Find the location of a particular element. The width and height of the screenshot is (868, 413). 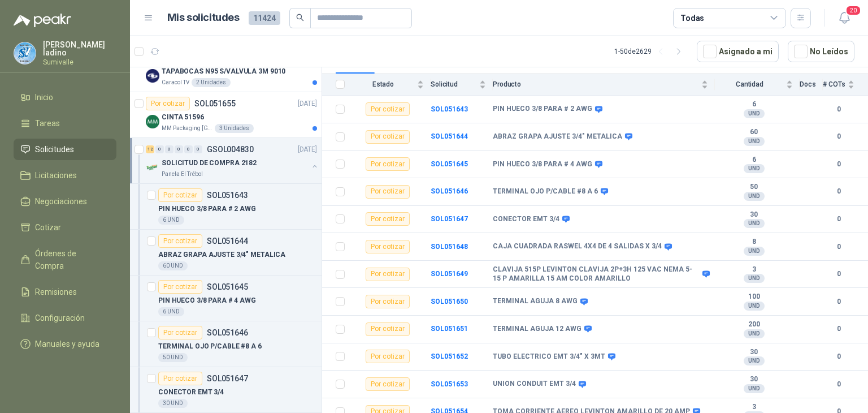

a: Manuales y ayuda is located at coordinates (65, 344).